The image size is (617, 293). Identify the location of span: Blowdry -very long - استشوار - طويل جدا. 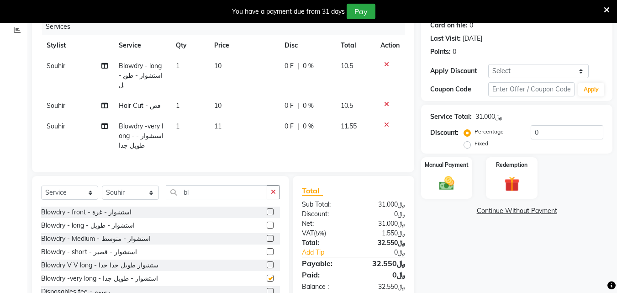
(141, 136).